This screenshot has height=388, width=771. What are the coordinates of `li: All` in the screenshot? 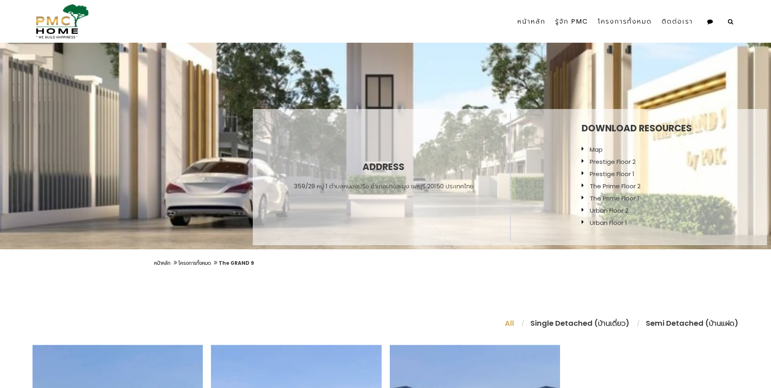 It's located at (510, 323).